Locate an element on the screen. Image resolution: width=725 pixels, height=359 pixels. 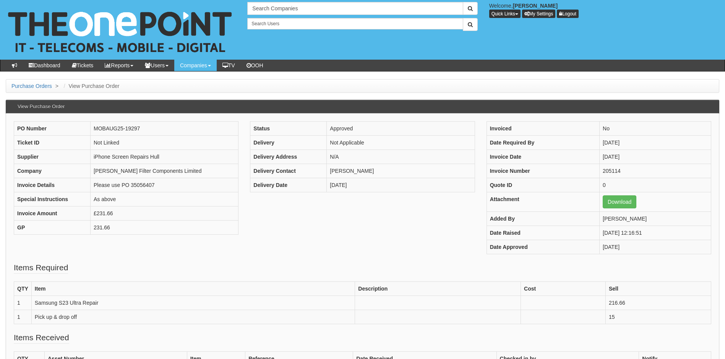
th: Delivery Address is located at coordinates (288, 157).